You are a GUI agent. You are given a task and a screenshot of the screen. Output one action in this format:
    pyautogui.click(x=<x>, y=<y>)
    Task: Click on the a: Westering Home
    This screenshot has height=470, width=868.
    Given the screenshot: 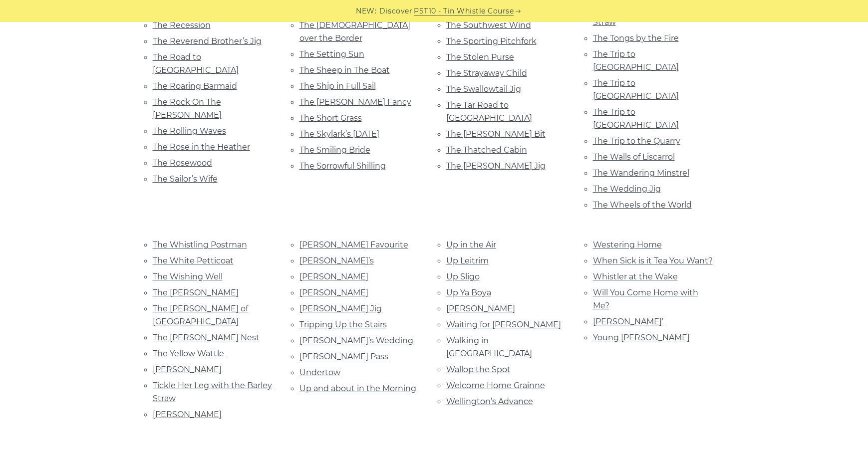 What is the action you would take?
    pyautogui.click(x=627, y=244)
    